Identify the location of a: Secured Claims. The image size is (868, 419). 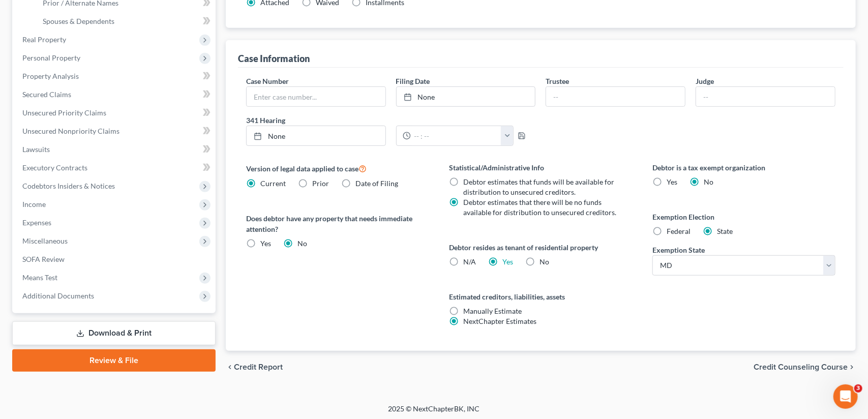
(115, 94).